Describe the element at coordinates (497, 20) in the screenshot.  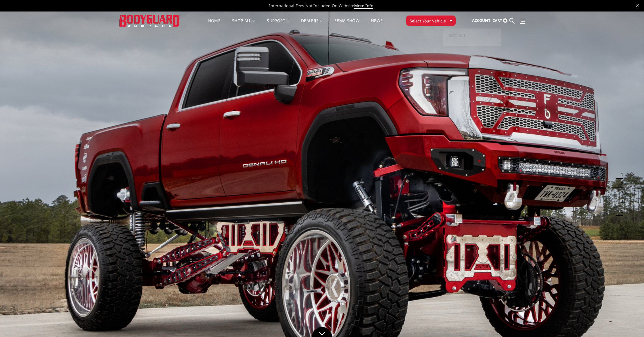
I see `span: Cart` at that location.